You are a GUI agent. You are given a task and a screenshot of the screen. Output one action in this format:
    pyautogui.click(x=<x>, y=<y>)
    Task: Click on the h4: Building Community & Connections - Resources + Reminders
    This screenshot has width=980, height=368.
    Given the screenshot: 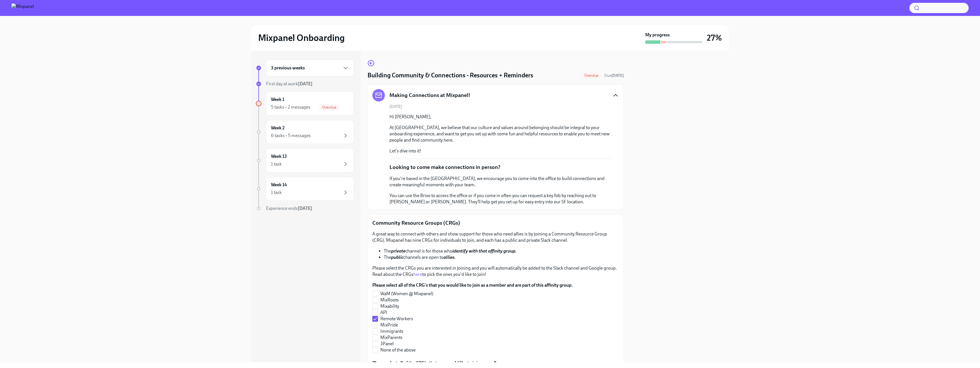 What is the action you would take?
    pyautogui.click(x=451, y=76)
    